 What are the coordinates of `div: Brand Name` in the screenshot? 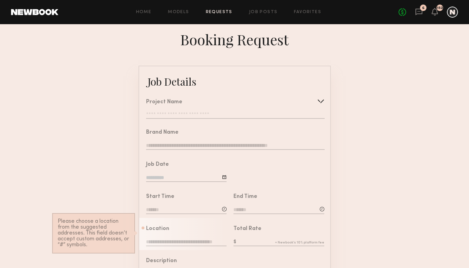 It's located at (162, 133).